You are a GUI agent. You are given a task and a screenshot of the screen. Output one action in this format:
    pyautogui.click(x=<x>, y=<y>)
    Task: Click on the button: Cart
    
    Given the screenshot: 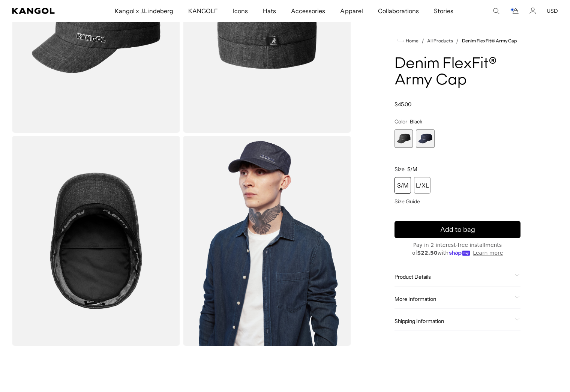 What is the action you would take?
    pyautogui.click(x=515, y=11)
    